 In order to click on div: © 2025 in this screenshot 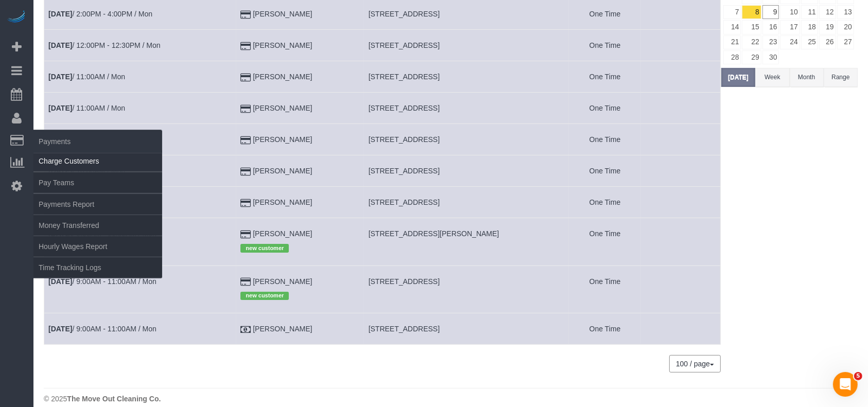, I will do `click(451, 399)`.